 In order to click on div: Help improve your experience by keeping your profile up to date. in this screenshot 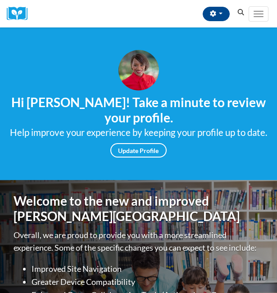, I will do `click(138, 132)`.